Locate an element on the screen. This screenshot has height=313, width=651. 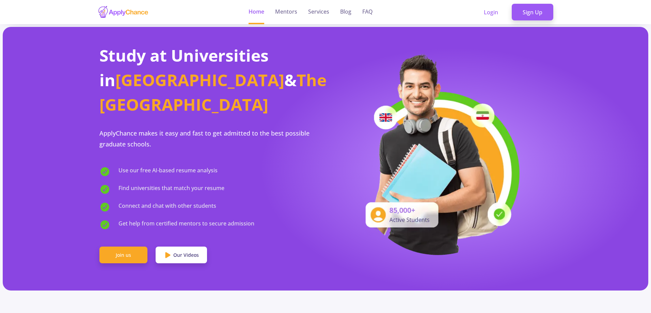
a: Our Videos is located at coordinates (181, 255).